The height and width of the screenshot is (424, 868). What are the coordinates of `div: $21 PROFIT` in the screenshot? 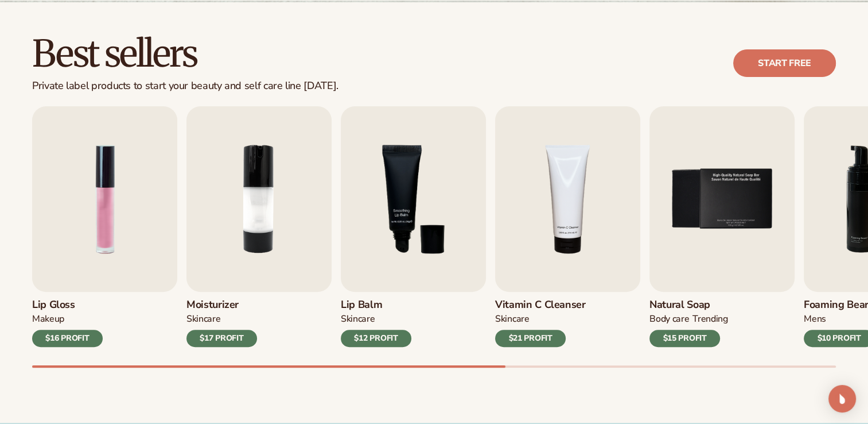 It's located at (530, 338).